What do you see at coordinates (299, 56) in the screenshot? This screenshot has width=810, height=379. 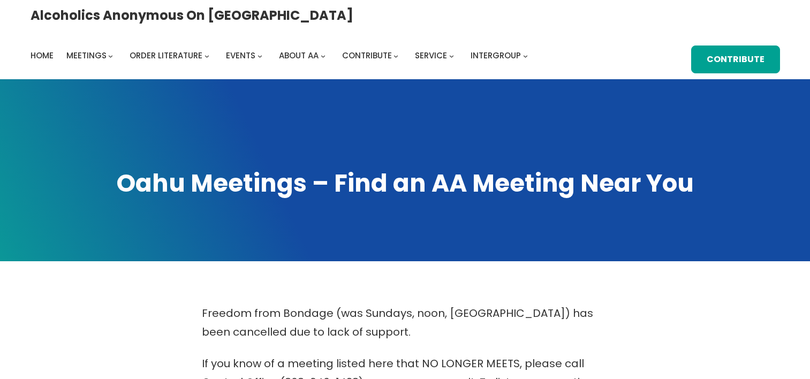 I see `a: About AA` at bounding box center [299, 56].